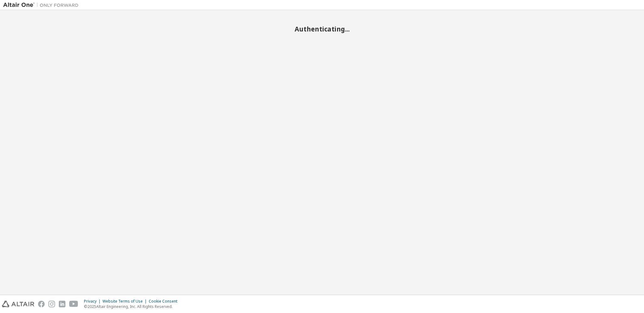 Image resolution: width=644 pixels, height=313 pixels. Describe the element at coordinates (41, 304) in the screenshot. I see `img: facebook.svg` at that location.